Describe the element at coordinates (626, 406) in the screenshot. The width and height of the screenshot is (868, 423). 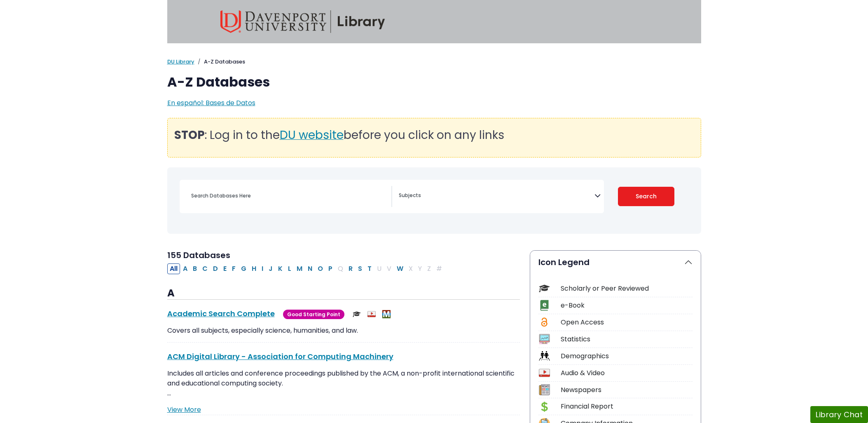
I see `div: Financial Report` at that location.